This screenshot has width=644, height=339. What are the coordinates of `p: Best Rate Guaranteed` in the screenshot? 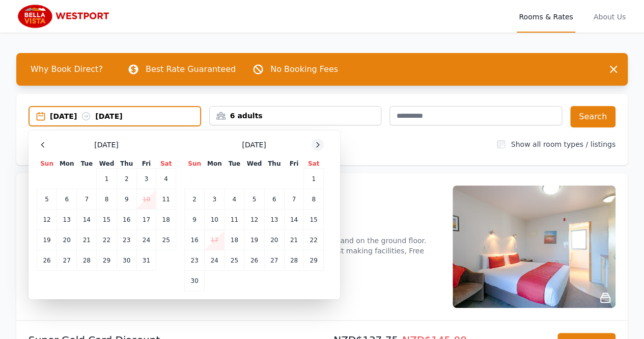 It's located at (191, 69).